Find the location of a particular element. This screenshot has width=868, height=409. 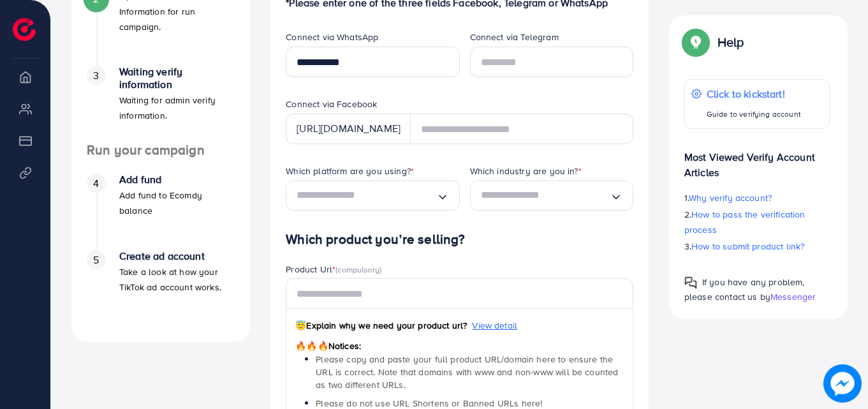

span: Please copy and paste your full product URL/domain here to ensure the URL is correct. Note that d... is located at coordinates (466, 372).